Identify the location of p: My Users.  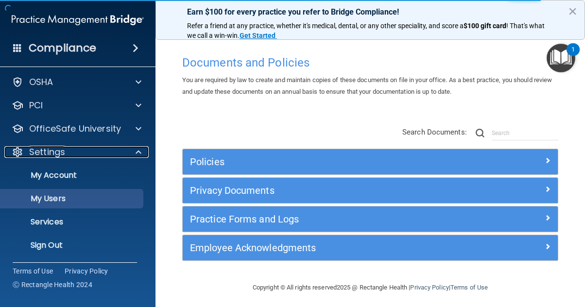
(72, 199).